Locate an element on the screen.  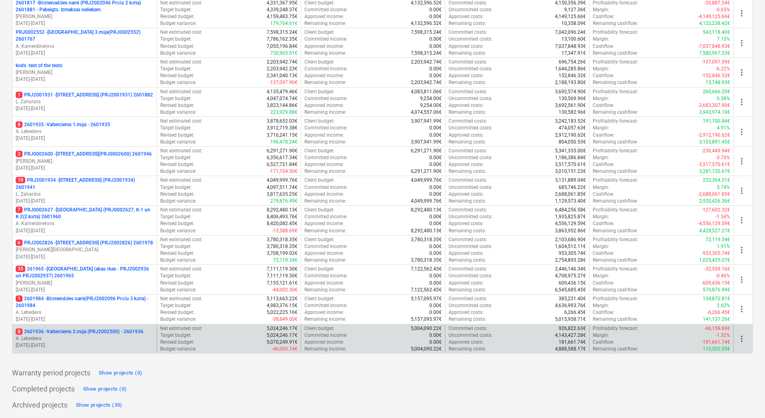
p: A. Lebedevs is located at coordinates (84, 338).